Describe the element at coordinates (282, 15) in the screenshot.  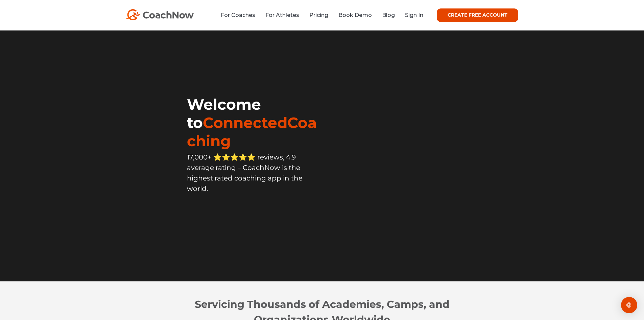
I see `a: For Athletes` at that location.